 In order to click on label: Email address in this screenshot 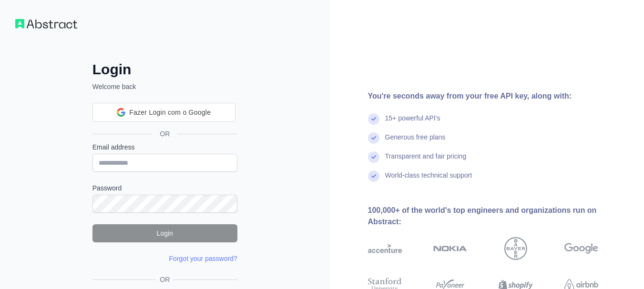, I will do `click(165, 147)`.